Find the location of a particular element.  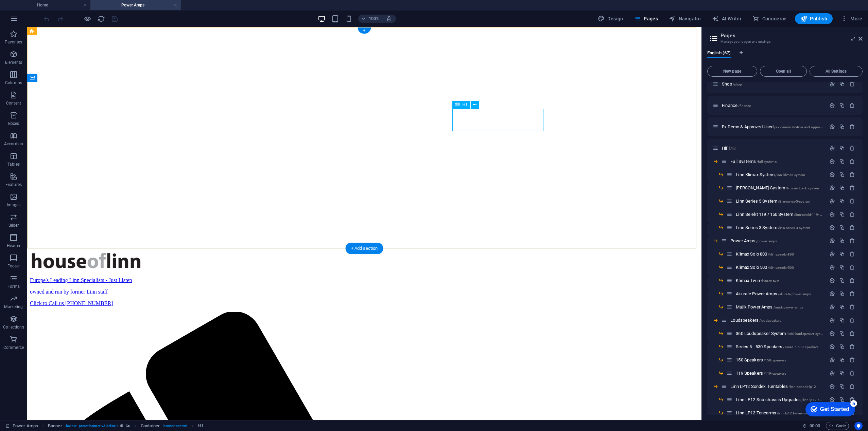

span: /linn-sondek-lp12 is located at coordinates (802, 387).